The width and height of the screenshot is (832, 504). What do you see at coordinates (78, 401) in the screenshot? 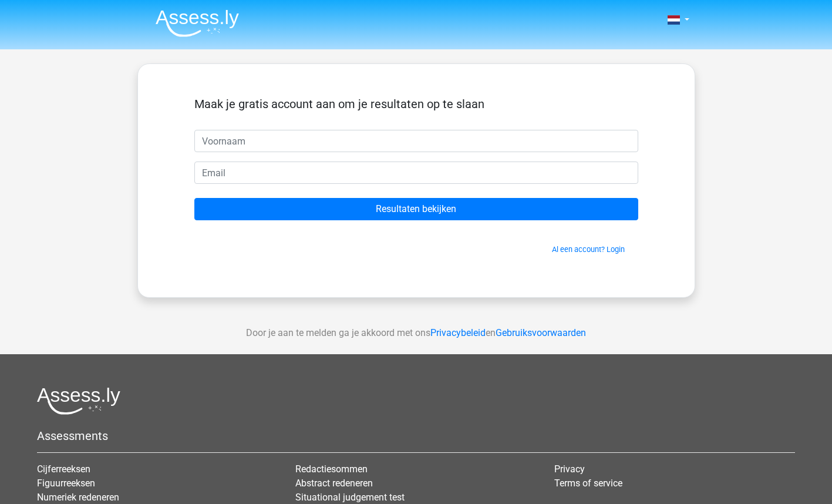
I see `img: Assessly logo` at bounding box center [78, 401].